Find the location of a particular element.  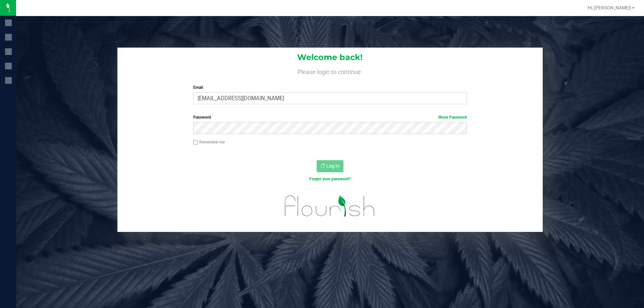

a: Forgot your password? is located at coordinates (330, 179).